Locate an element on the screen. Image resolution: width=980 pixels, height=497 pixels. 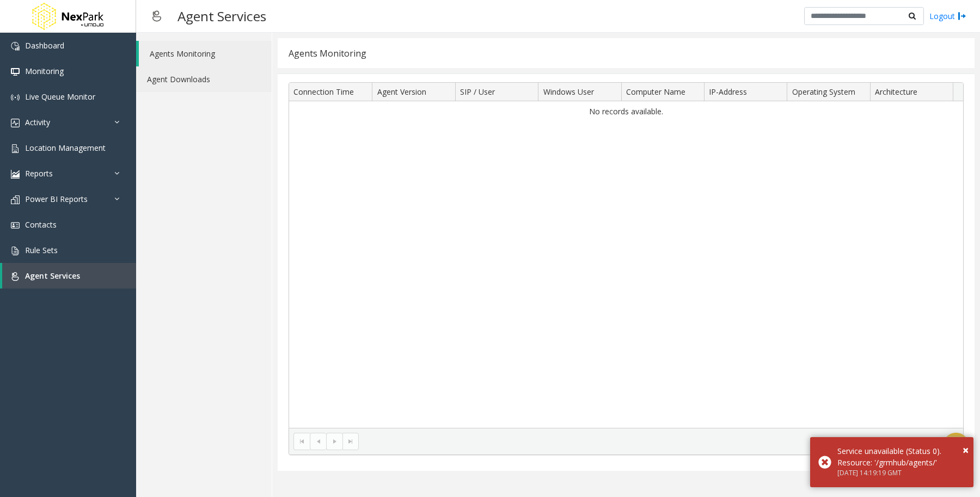
span: Operating System is located at coordinates (824, 92).